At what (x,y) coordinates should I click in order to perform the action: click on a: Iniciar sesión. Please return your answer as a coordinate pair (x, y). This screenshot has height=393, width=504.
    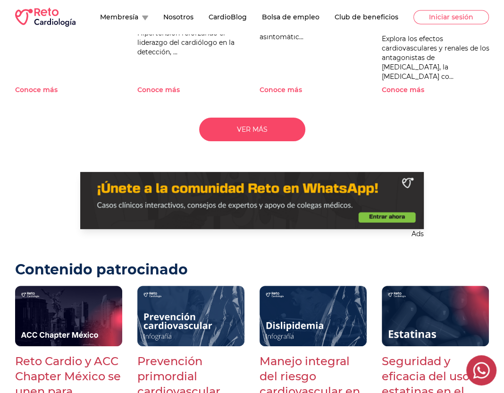
    Looking at the image, I should click on (451, 17).